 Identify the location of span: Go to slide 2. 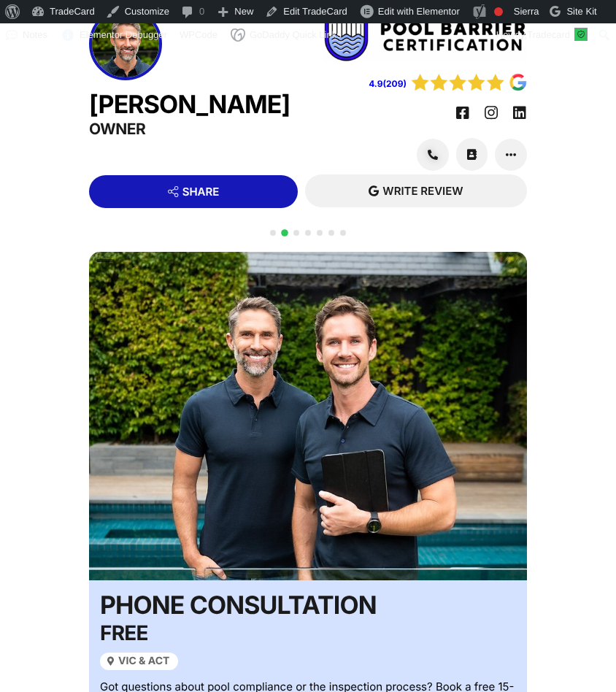
(285, 233).